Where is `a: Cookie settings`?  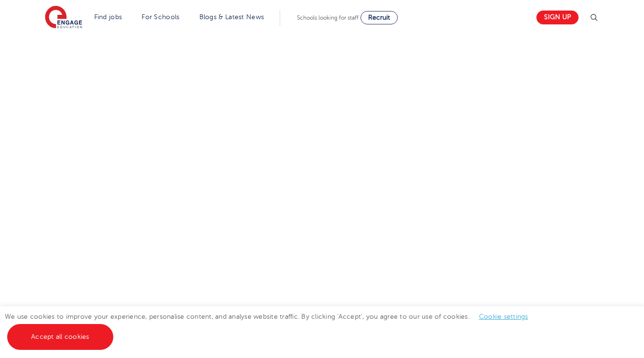
a: Cookie settings is located at coordinates (504, 316).